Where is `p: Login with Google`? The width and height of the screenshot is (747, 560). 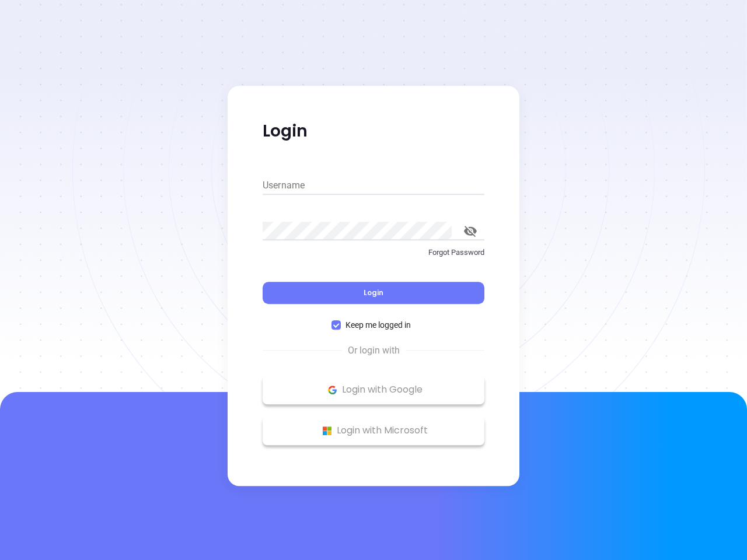
p: Login with Google is located at coordinates (373, 390).